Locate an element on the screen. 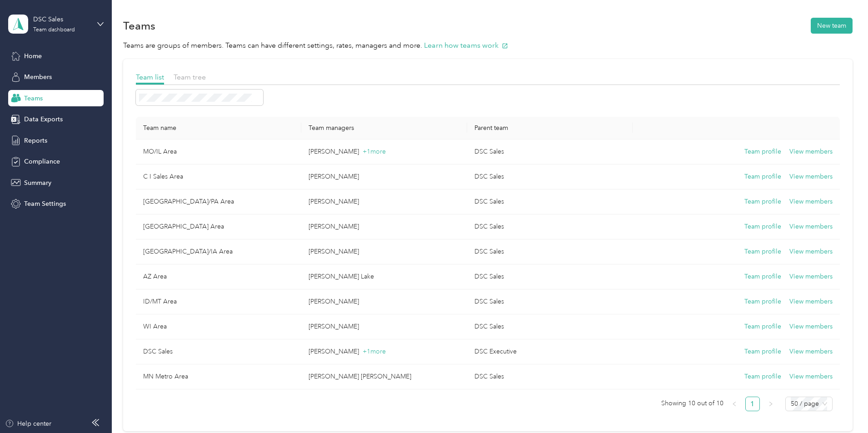 The image size is (868, 433). div: Team dashboard is located at coordinates (54, 30).